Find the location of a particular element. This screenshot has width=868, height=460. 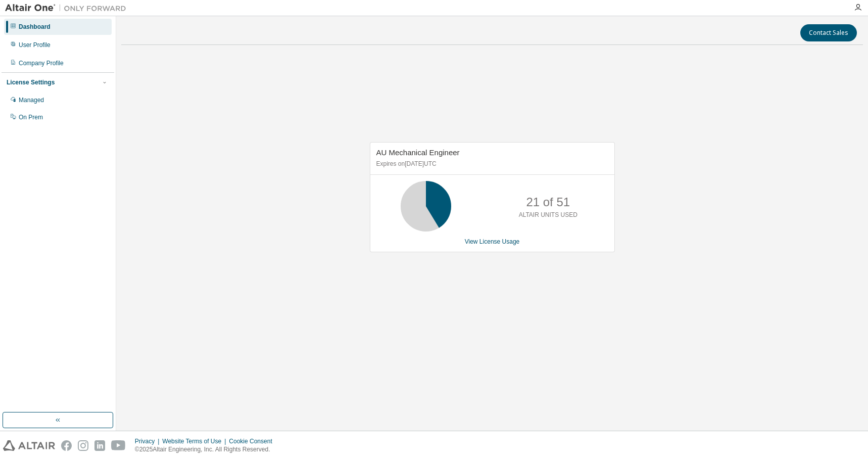

div: Website Terms of Use is located at coordinates (196, 442).